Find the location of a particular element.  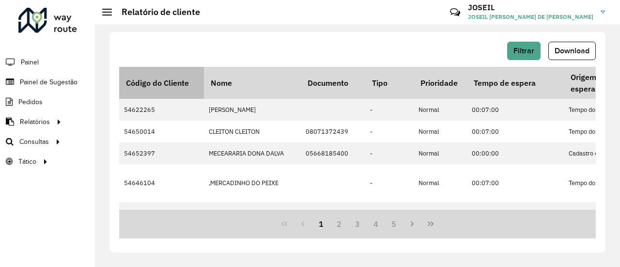

h2: Relatório de cliente is located at coordinates (156, 12).